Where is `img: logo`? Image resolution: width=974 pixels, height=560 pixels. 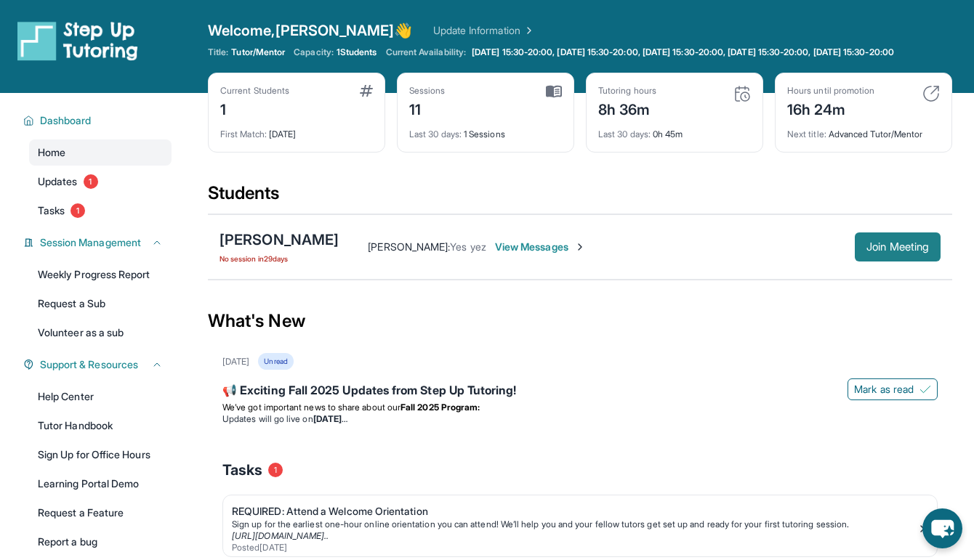
img: logo is located at coordinates (78, 40).